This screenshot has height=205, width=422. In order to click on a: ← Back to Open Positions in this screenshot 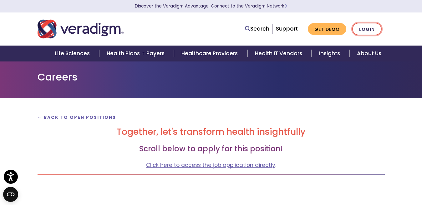, I will do `click(77, 118)`.